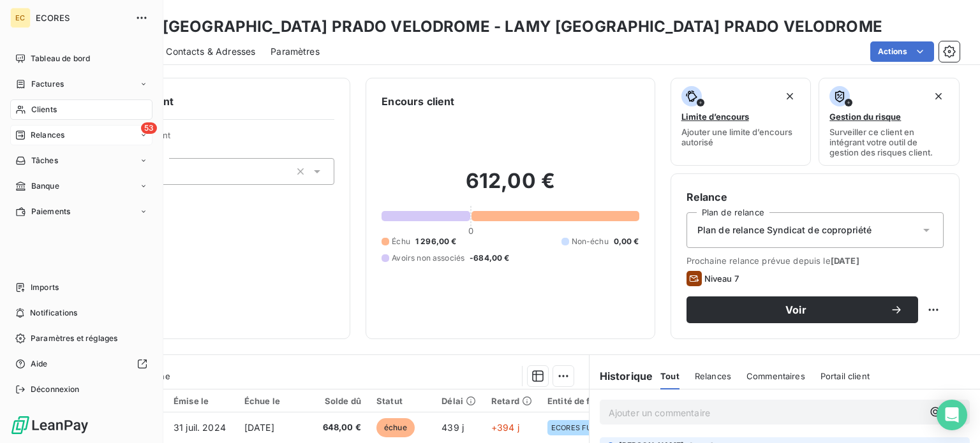 Image resolution: width=980 pixels, height=443 pixels. What do you see at coordinates (218, 139) in the screenshot?
I see `span: Propriétés Client` at bounding box center [218, 139].